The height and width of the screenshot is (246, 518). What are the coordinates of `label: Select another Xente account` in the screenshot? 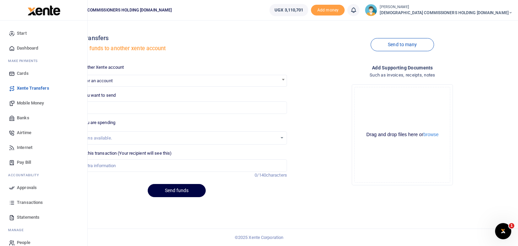 It's located at (95, 67).